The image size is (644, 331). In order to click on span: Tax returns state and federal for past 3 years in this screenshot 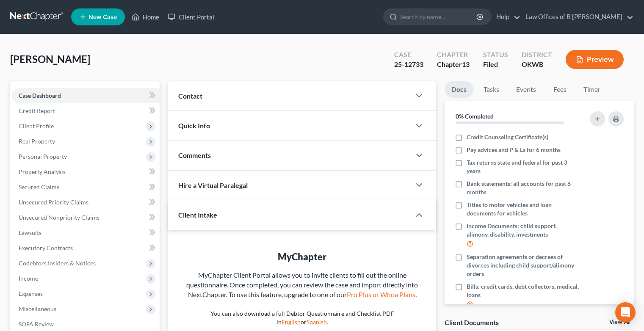, I will do `click(523, 167)`.